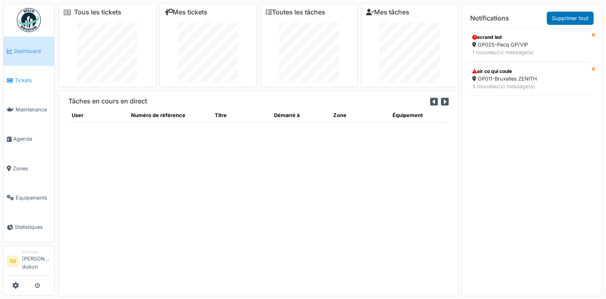 The image size is (606, 299). What do you see at coordinates (360, 115) in the screenshot?
I see `th: Zone` at bounding box center [360, 115].